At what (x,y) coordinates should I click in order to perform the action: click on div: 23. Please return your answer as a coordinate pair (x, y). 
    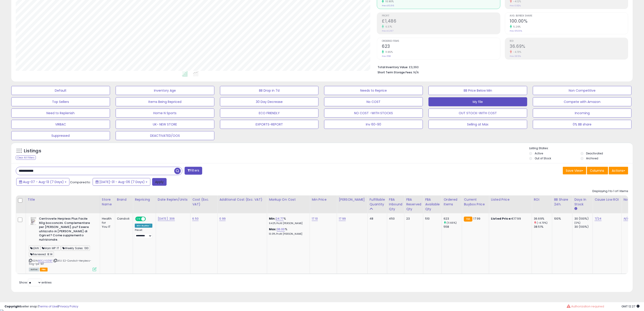
    Looking at the image, I should click on (413, 219).